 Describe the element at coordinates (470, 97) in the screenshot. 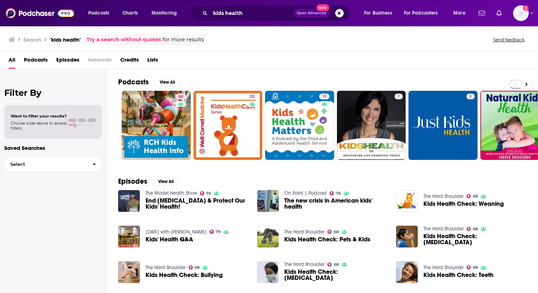

I see `span: 5` at that location.